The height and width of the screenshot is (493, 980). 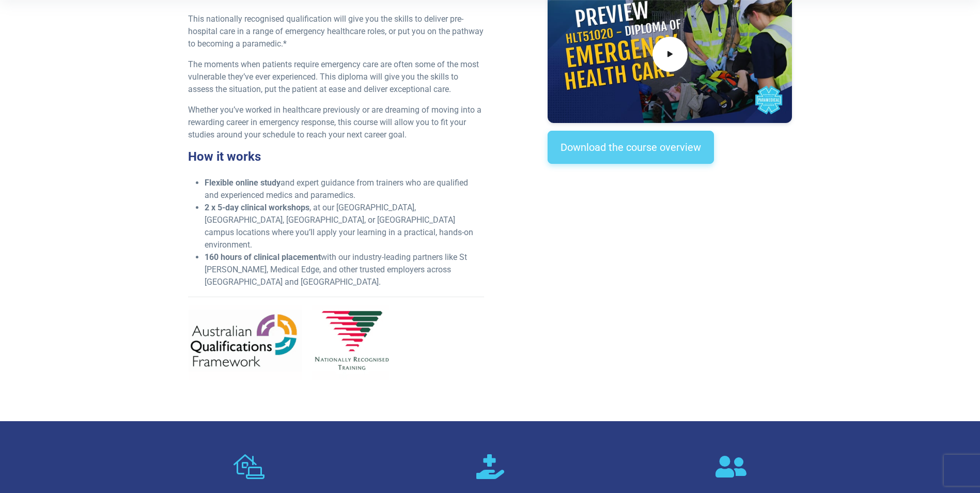 What do you see at coordinates (631, 147) in the screenshot?
I see `a: Download the course overview` at bounding box center [631, 147].